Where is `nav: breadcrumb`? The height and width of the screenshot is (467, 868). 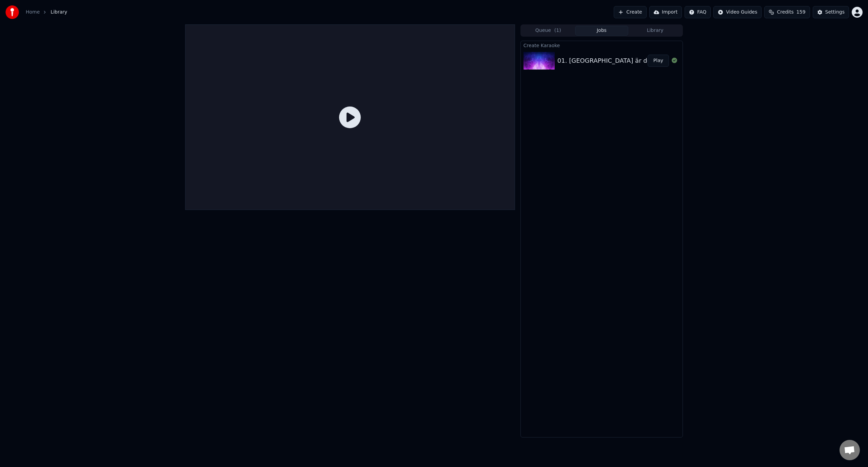 nav: breadcrumb is located at coordinates (47, 13).